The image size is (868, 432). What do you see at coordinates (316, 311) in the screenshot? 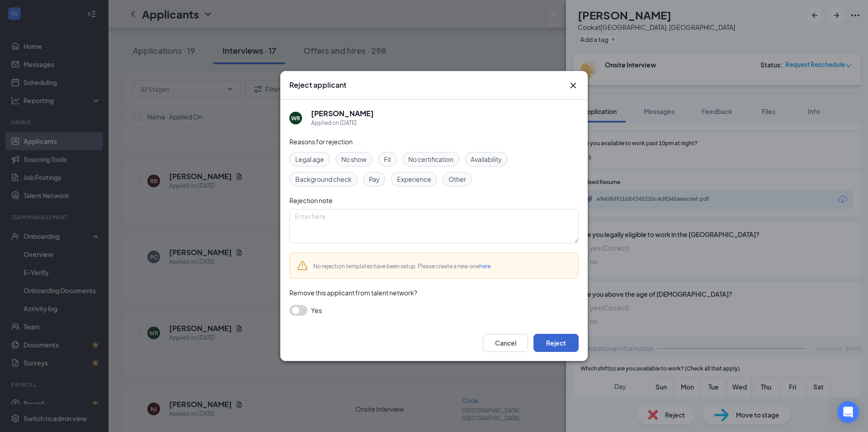
I see `span: Yes` at bounding box center [316, 311].